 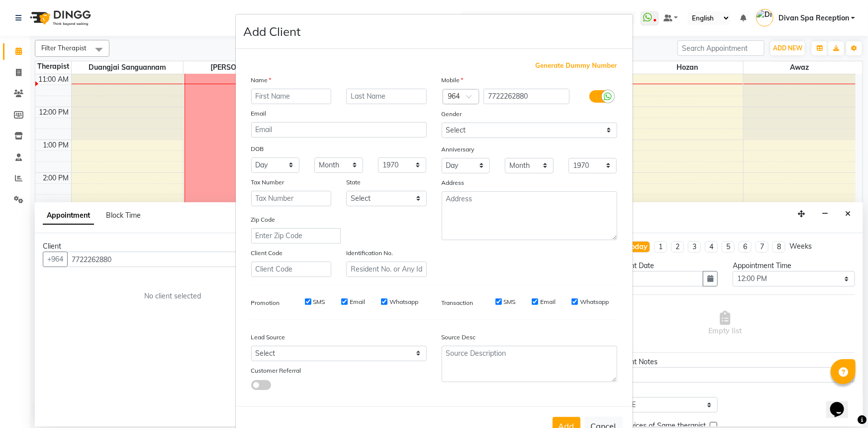 What do you see at coordinates (459, 337) in the screenshot?
I see `label: Source Desc` at bounding box center [459, 337].